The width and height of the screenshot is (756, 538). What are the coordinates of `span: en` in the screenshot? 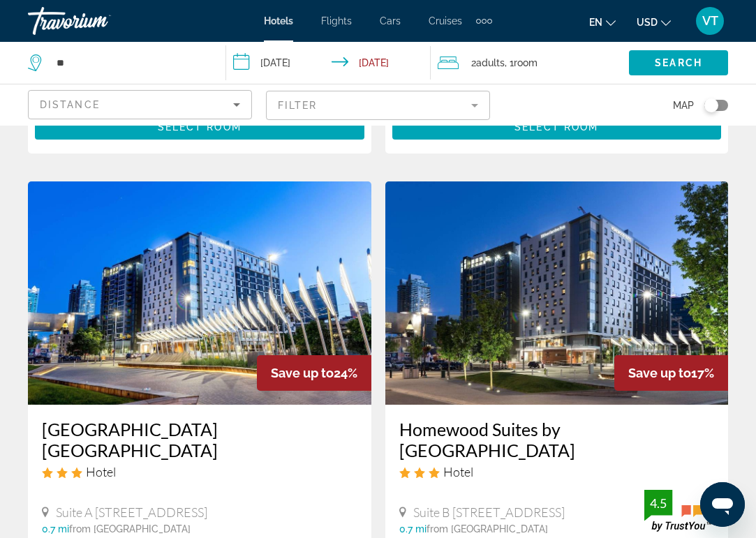 It's located at (595, 22).